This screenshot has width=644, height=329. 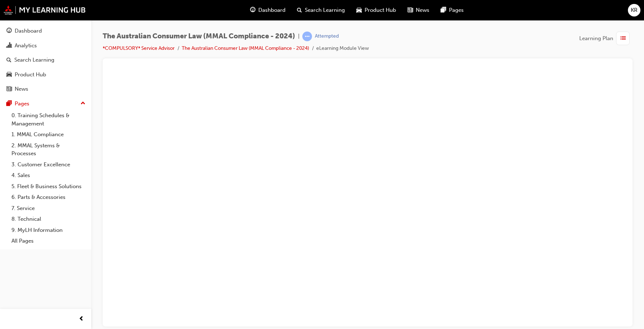 I want to click on a: Search Learning, so click(x=45, y=60).